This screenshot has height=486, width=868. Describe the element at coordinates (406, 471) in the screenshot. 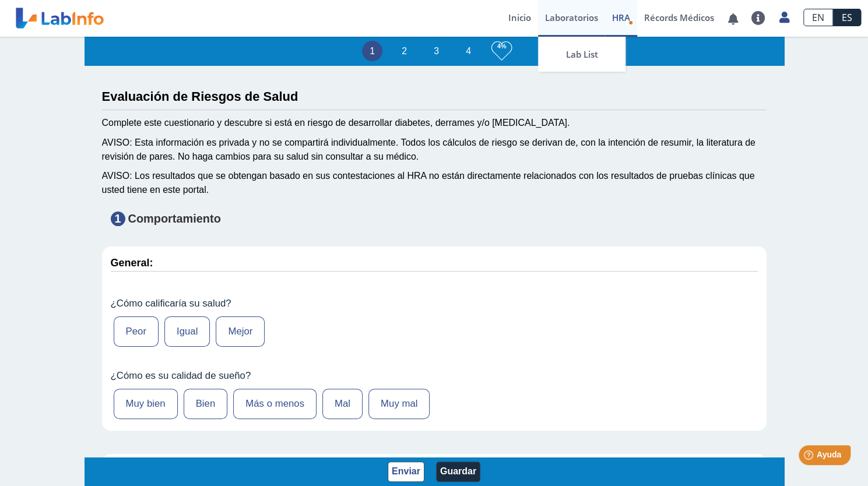

I see `button: Enviar` at that location.